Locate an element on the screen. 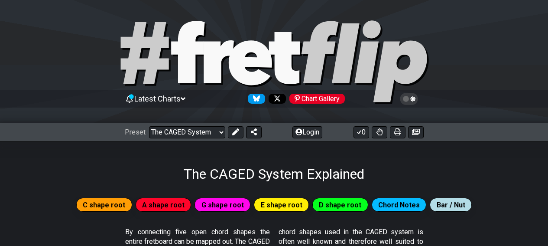  button: 0 is located at coordinates (361, 132).